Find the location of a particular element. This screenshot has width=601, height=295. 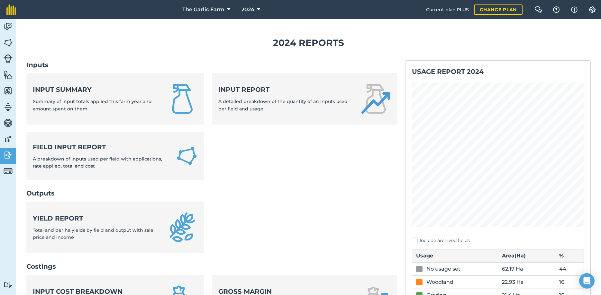

span: A breakdown of inputs used per field with applications, rate applied, total and cost is located at coordinates (97, 163).